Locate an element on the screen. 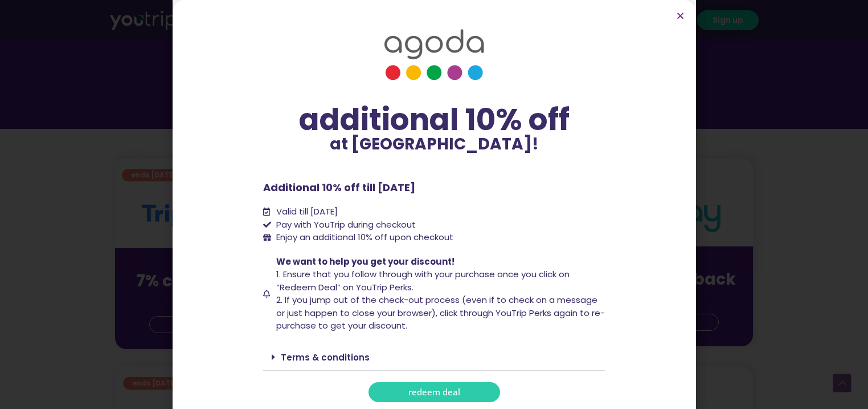 This screenshot has height=409, width=868. span: We want to help you get your discount! is located at coordinates (365, 261).